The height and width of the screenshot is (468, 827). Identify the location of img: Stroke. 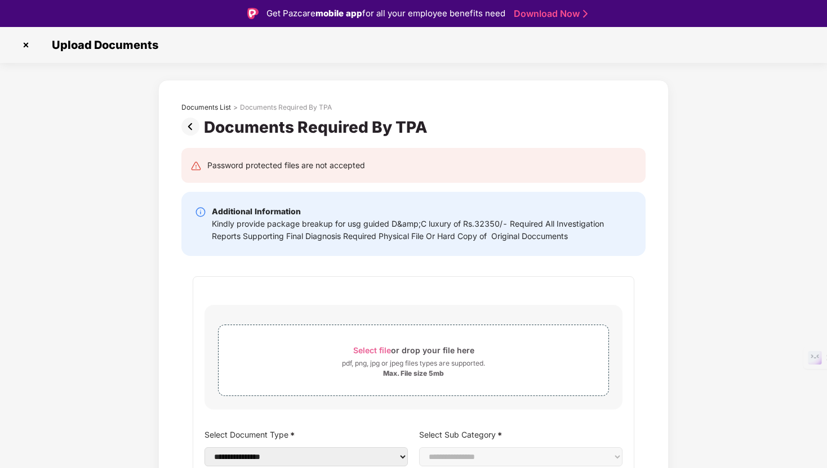
(585, 14).